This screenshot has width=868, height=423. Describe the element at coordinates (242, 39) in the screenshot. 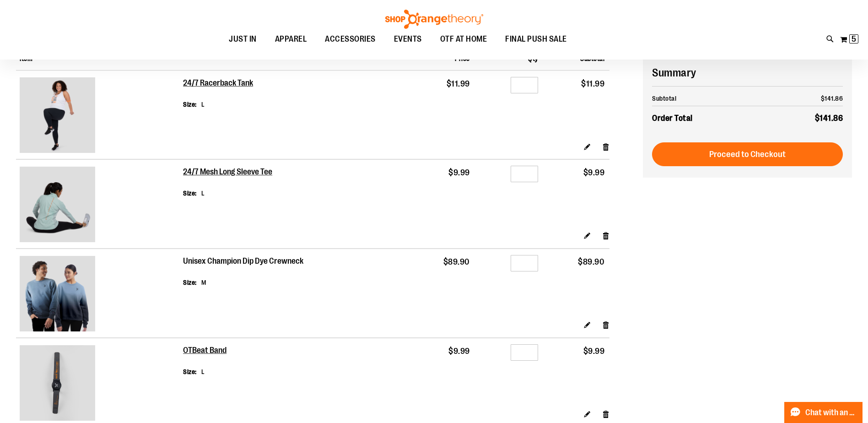

I see `span: JUST IN` at that location.